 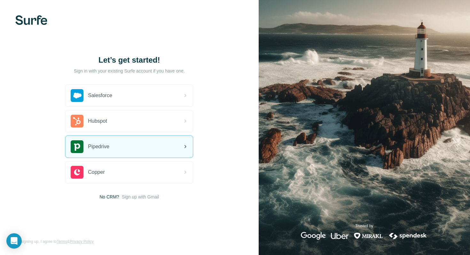 I want to click on span: Salesforce, so click(x=100, y=96).